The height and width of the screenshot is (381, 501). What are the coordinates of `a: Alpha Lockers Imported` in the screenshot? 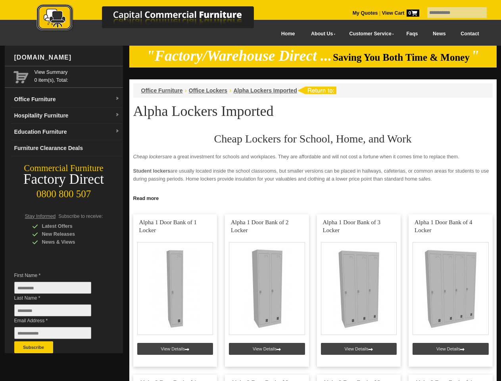 It's located at (265, 90).